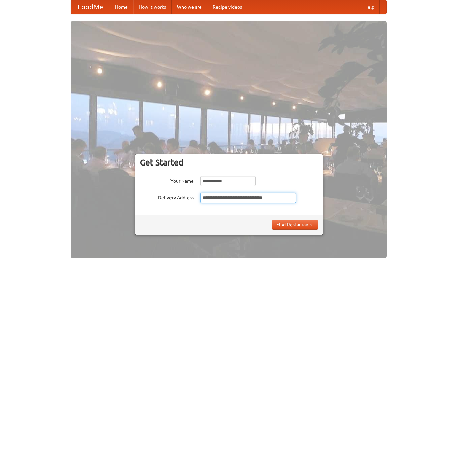  What do you see at coordinates (227, 7) in the screenshot?
I see `a: Recipe videos` at bounding box center [227, 7].